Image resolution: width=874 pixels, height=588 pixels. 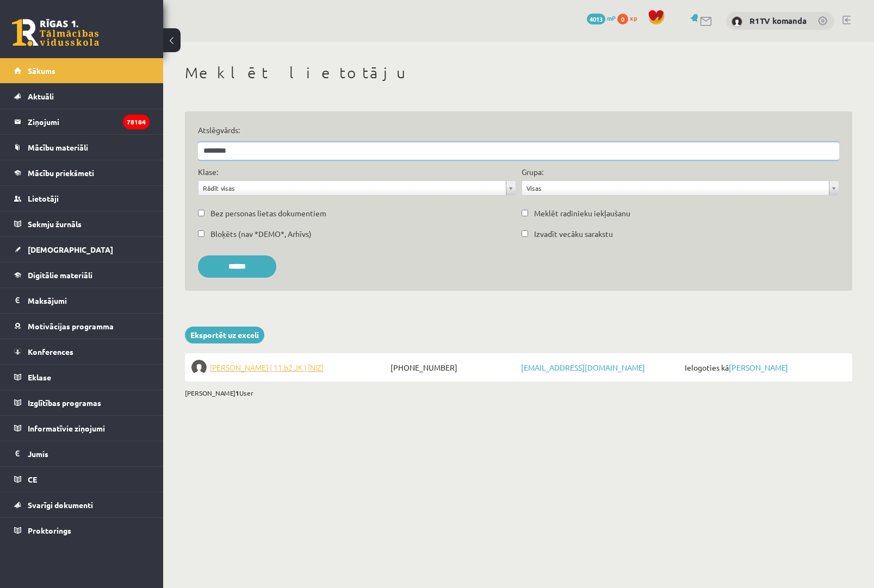 I want to click on span: Informatīvie ziņojumi, so click(x=67, y=429).